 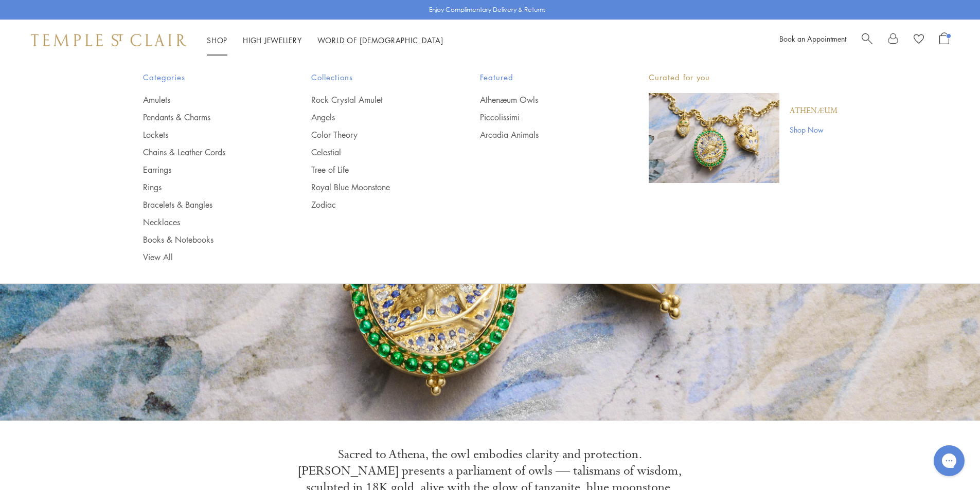 What do you see at coordinates (217, 40) in the screenshot?
I see `a: ShopShop` at bounding box center [217, 40].